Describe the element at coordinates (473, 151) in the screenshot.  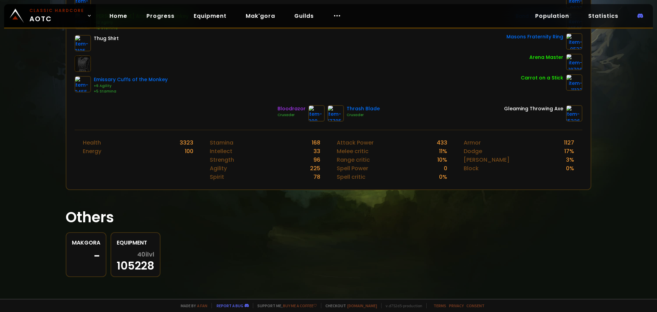
I see `div: Dodge` at that location.